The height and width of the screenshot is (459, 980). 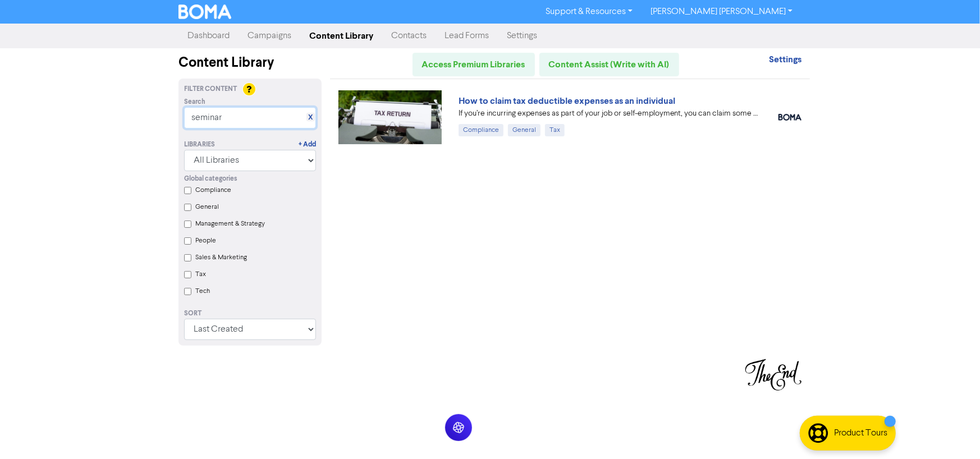 I want to click on label: Tax, so click(x=201, y=275).